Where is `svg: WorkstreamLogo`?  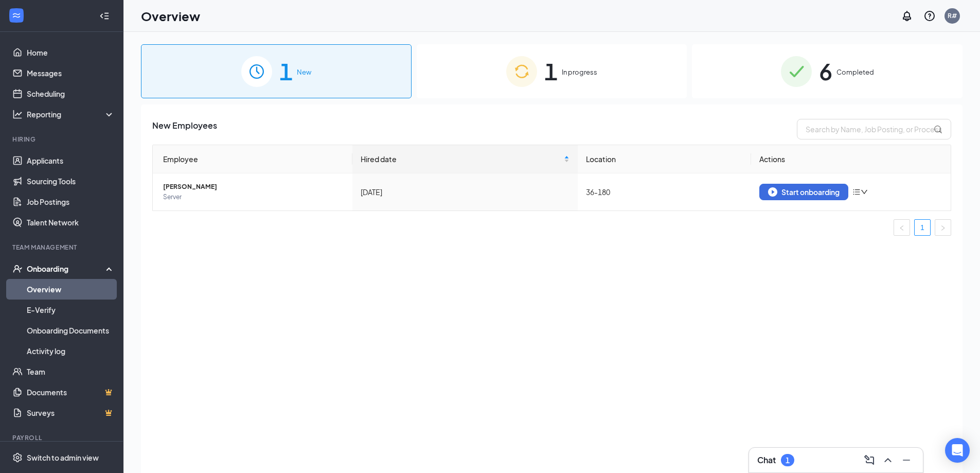 svg: WorkstreamLogo is located at coordinates (16, 16).